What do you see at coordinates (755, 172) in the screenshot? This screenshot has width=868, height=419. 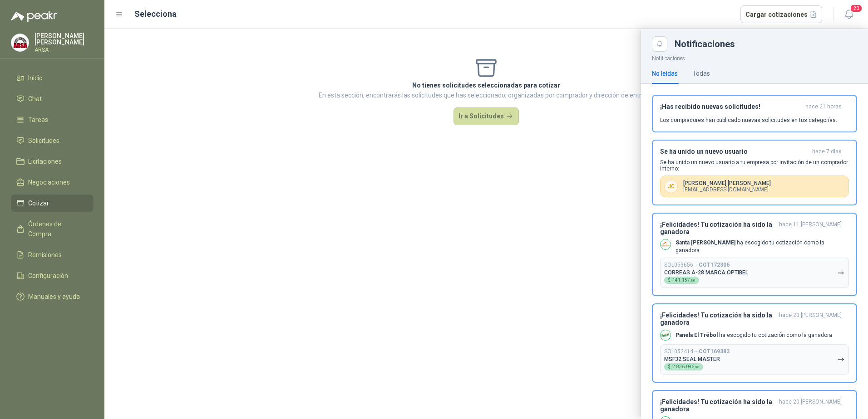 I see `button: Se ha unido un nuevo usuariohace 7 días Se ha unido un nuevo usuario a tu empresa por invitación ...` at bounding box center [755, 172].